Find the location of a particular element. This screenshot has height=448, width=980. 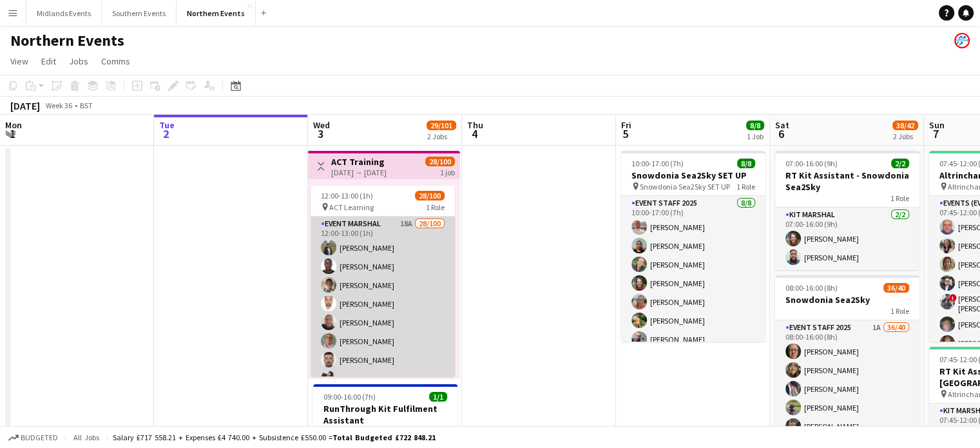

button: Midlands Events is located at coordinates (64, 13).